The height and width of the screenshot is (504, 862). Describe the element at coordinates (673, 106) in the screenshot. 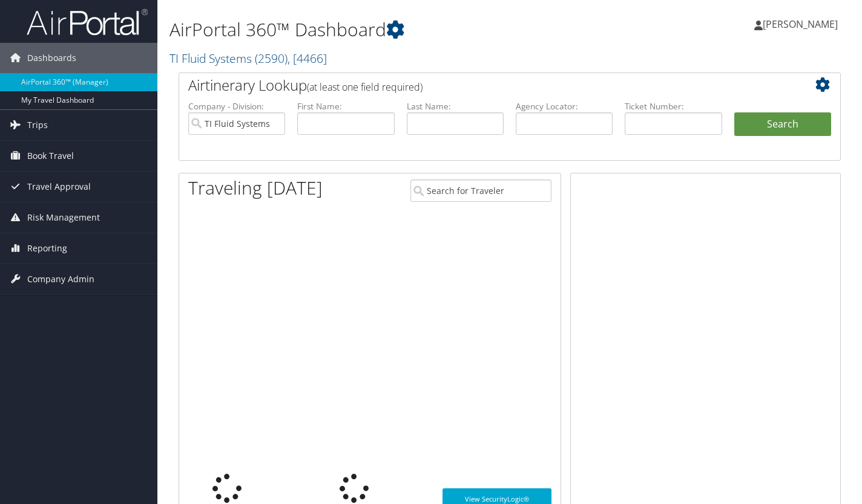

I see `label: Ticket Number:` at that location.